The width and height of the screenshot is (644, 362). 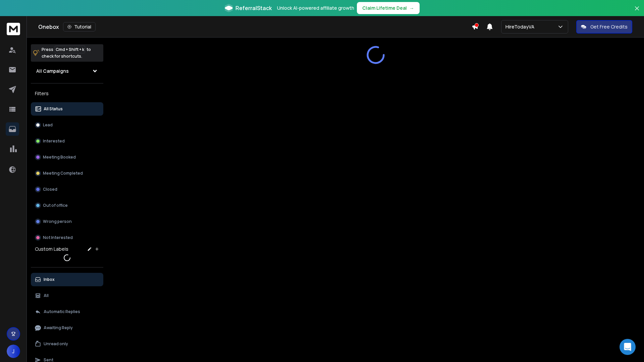 What do you see at coordinates (67, 238) in the screenshot?
I see `button: Not Interested` at bounding box center [67, 238].